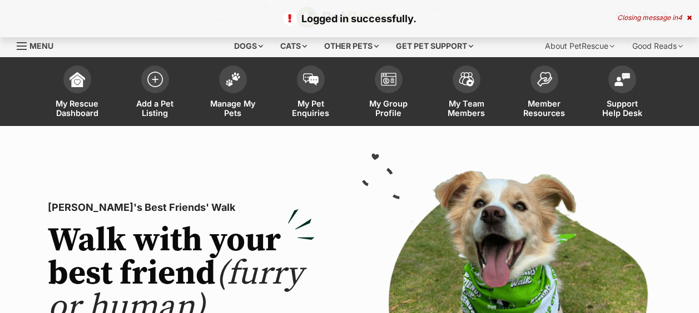 The height and width of the screenshot is (313, 699). I want to click on img: add-pet-listing-icon-0afa8454b4691262ce3f59096e99ab1cd57d4a30225e0717b998d2c9b9846f56.svg, so click(155, 79).